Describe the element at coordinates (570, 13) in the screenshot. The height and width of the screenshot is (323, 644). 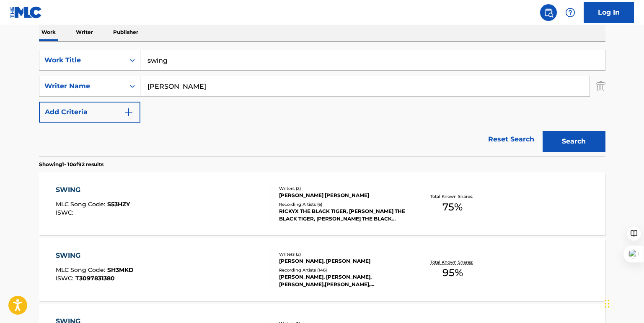
I see `img: help` at that location.